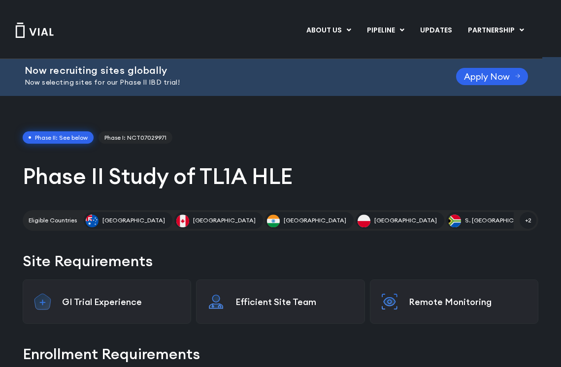 This screenshot has width=561, height=367. Describe the element at coordinates (53, 221) in the screenshot. I see `h2: Eligible Countries` at that location.